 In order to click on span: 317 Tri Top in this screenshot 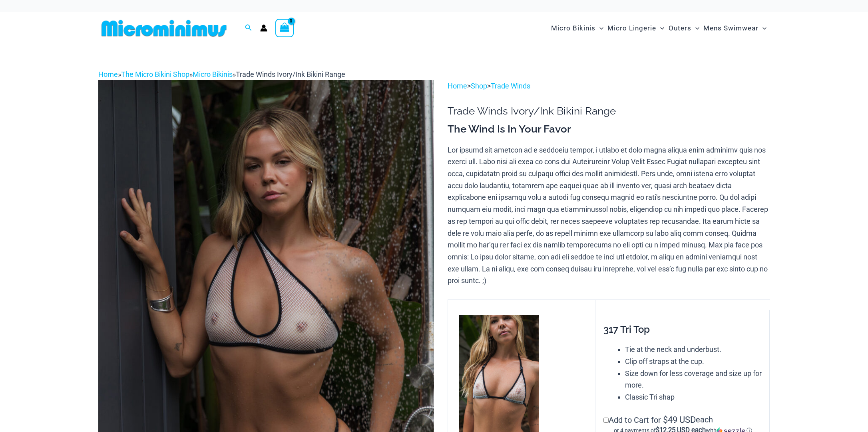, I will do `click(627, 329)`.